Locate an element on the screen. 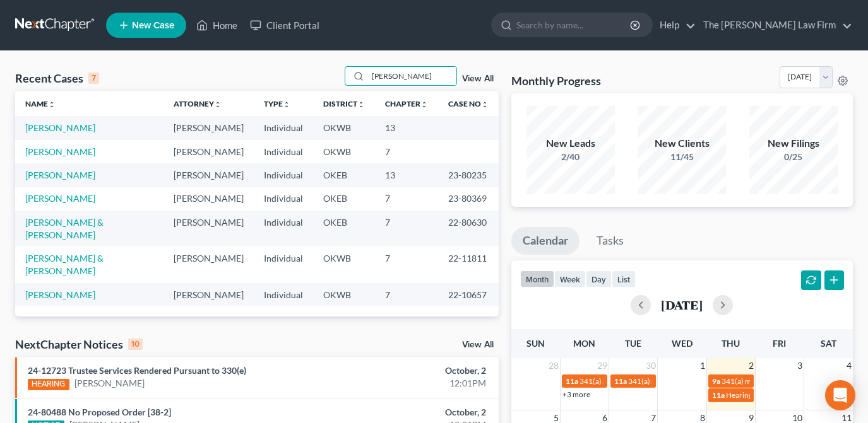 The image size is (868, 423). td: 22-10657 is located at coordinates (468, 295).